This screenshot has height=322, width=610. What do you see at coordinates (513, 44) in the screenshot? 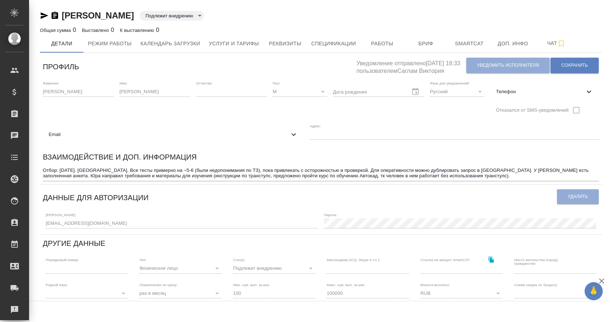
I see `span: Доп. инфо` at bounding box center [513, 44].